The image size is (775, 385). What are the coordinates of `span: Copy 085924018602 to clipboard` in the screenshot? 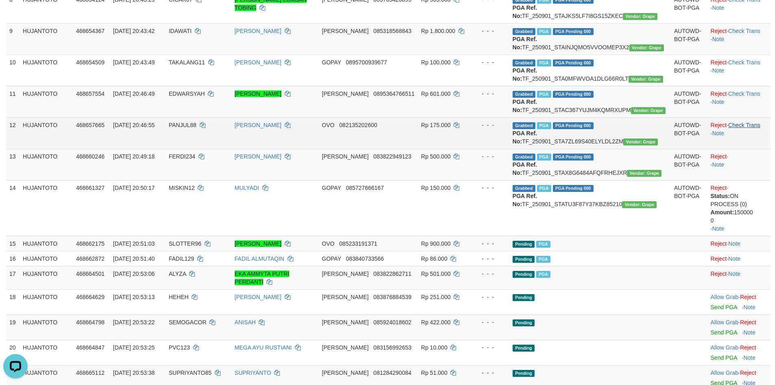 It's located at (392, 322).